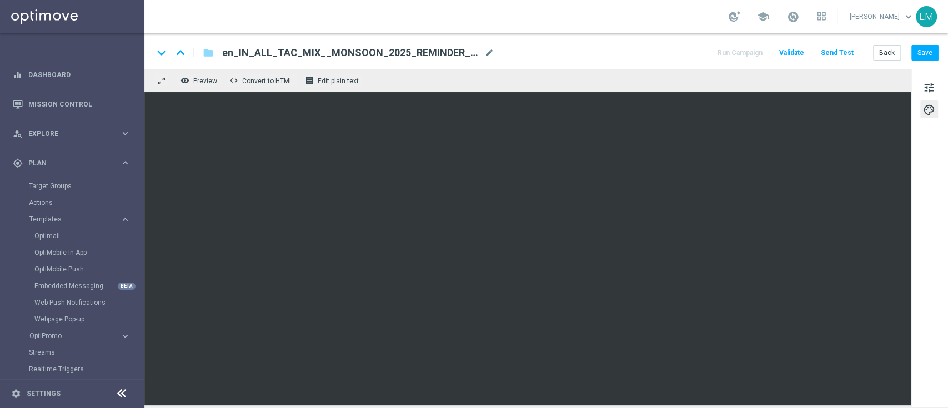  Describe the element at coordinates (89, 286) in the screenshot. I see `div: Embedded Messaging` at that location.